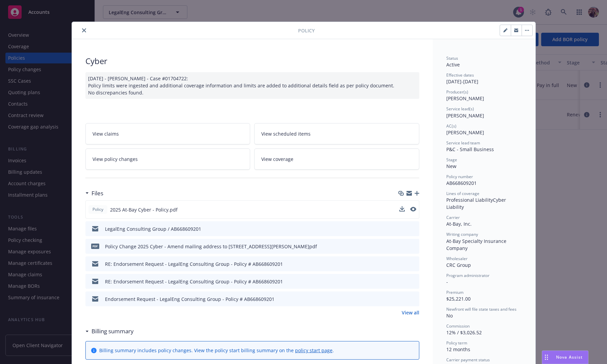 The image size is (607, 364). I want to click on span: Program administrator, so click(468, 276).